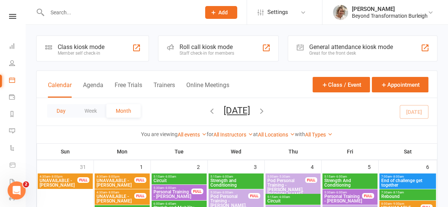  Describe the element at coordinates (170, 204) in the screenshot. I see `span: - 6:45am` at that location.